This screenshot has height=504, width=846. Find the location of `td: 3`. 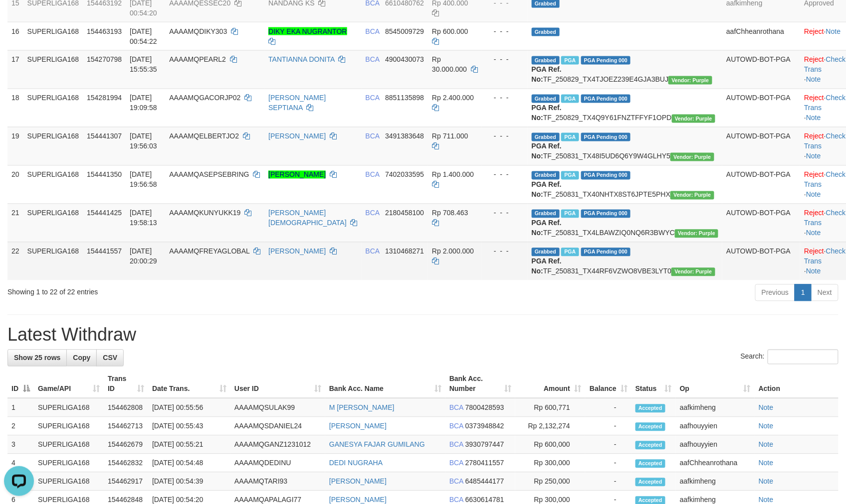

td: 3 is located at coordinates (20, 445).